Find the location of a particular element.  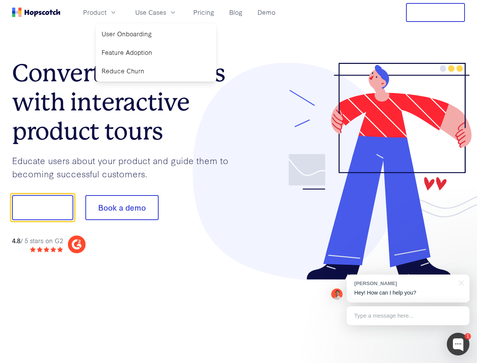

a: Pricing is located at coordinates (204, 12).